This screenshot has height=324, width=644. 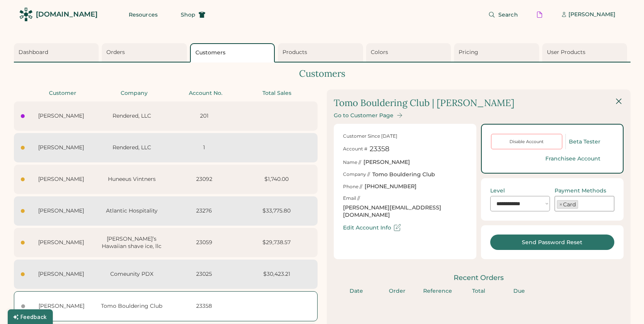 I want to click on div: Total, so click(x=479, y=291).